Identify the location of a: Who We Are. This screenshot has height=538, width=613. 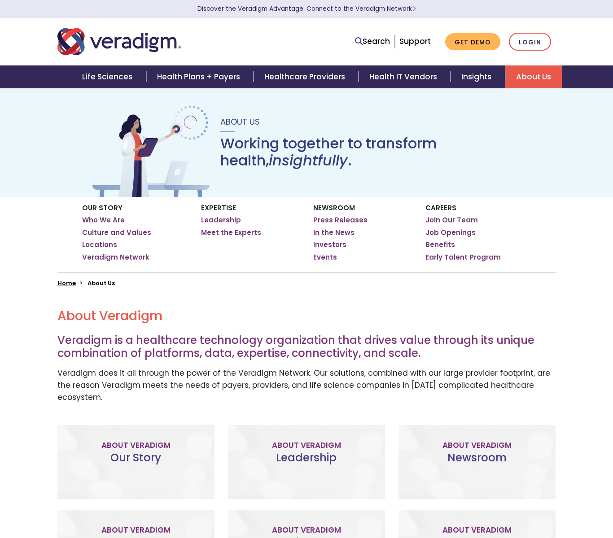
(103, 220).